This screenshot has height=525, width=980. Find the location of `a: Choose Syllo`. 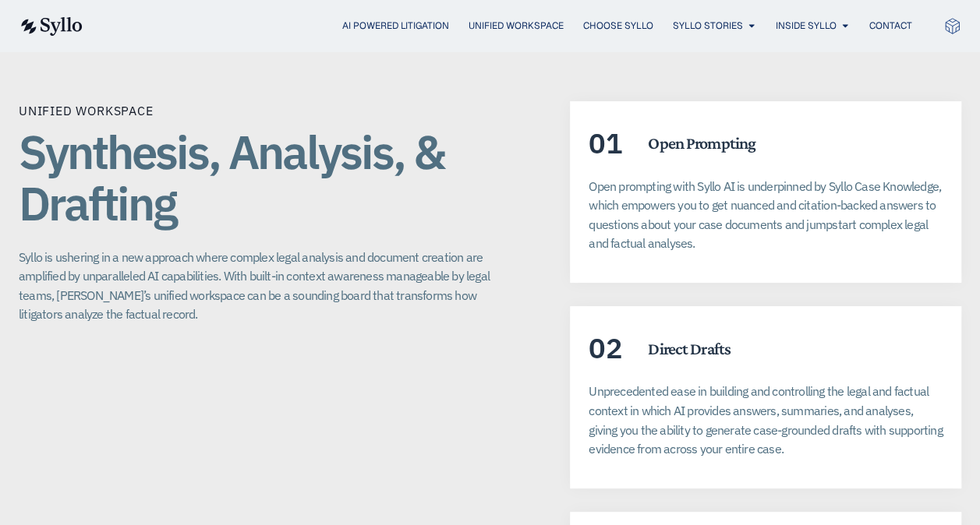

a: Choose Syllo is located at coordinates (618, 25).